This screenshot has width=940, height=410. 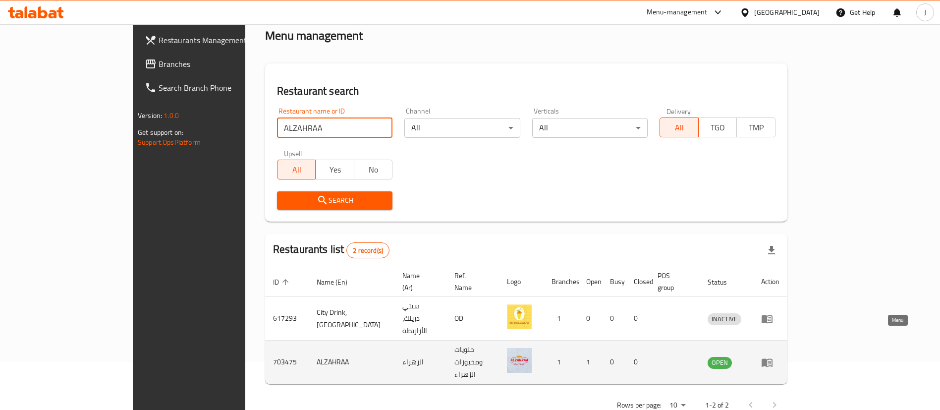 I want to click on span: 2 record(s), so click(x=368, y=250).